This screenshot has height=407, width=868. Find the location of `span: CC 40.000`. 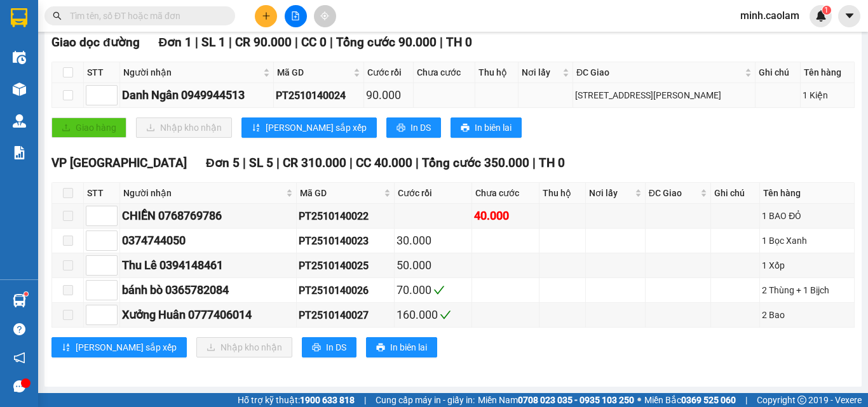

span: CC 40.000 is located at coordinates (384, 163).